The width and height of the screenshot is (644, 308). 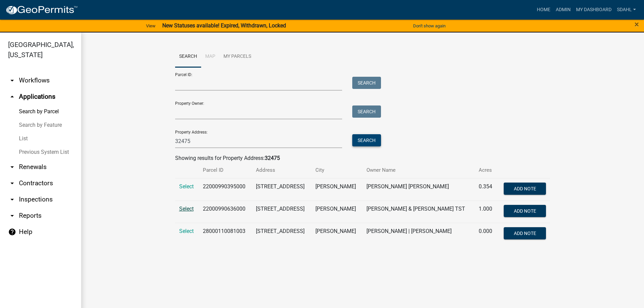 I want to click on a: sdahl, so click(x=626, y=10).